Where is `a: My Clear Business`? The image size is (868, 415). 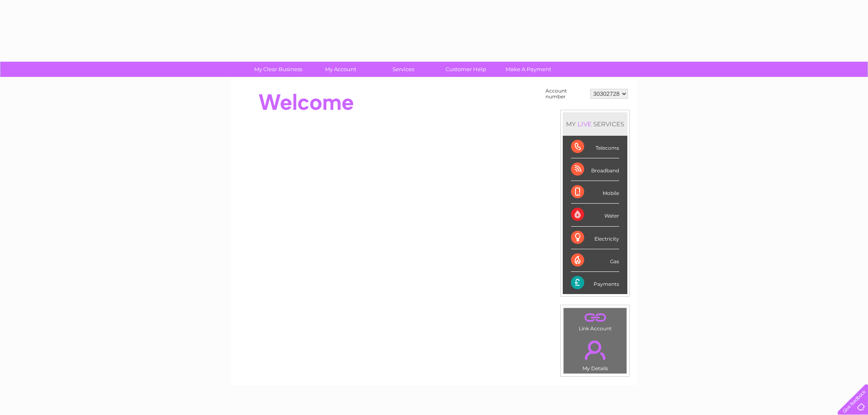 a: My Clear Business is located at coordinates (278, 69).